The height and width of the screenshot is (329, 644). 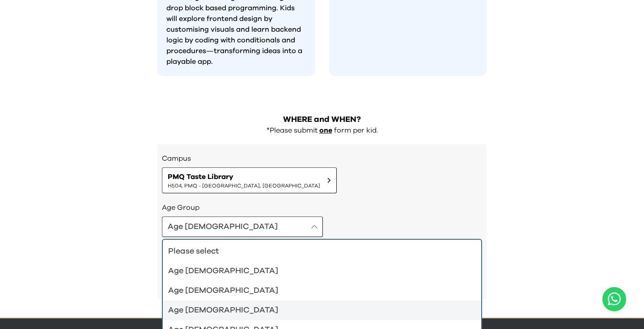 What do you see at coordinates (322, 120) in the screenshot?
I see `h2: WHERE and WHEN?` at bounding box center [322, 120].